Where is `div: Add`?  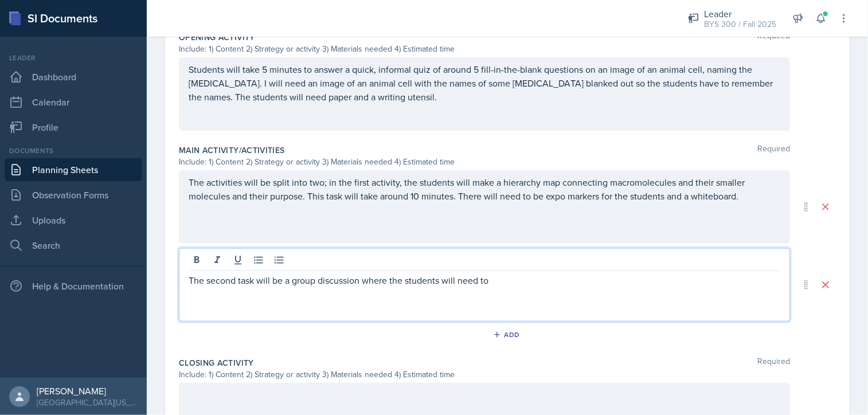 div: Add is located at coordinates (508, 335).